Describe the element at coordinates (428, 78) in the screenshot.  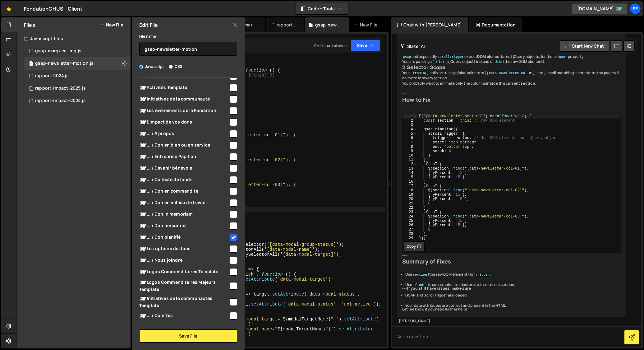
I see `strong: every` at that location.